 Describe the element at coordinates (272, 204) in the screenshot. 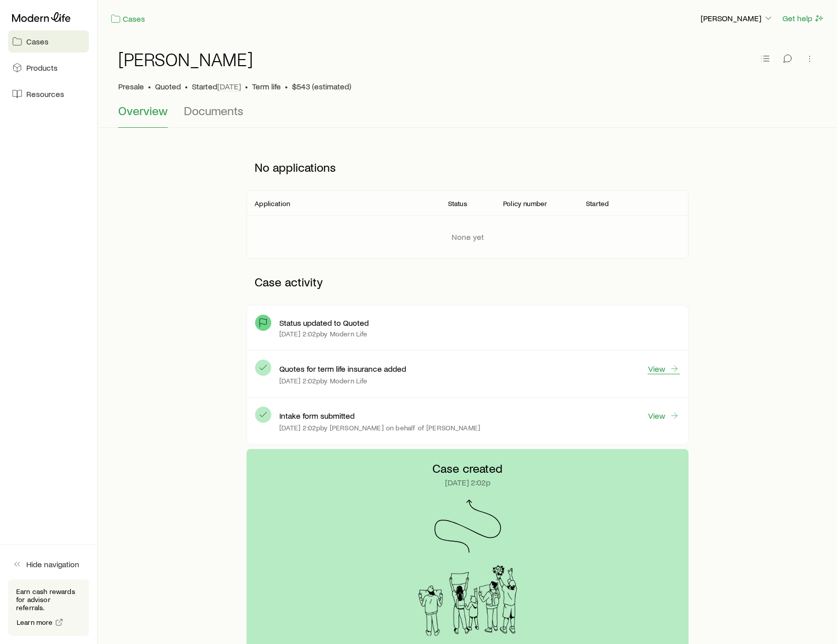

I see `p: Application` at that location.